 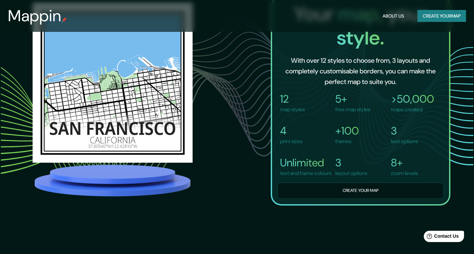 I want to click on p: free map styles, so click(x=352, y=110).